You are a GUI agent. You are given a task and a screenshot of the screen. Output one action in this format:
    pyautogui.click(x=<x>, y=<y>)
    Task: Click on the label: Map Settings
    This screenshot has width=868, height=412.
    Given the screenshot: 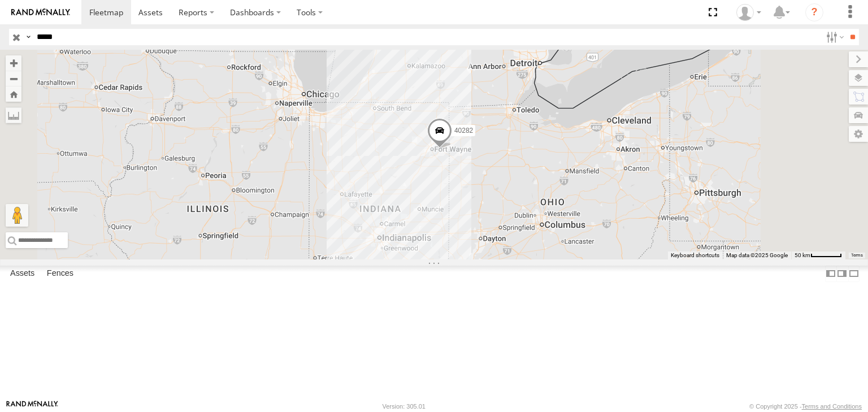 What is the action you would take?
    pyautogui.click(x=859, y=133)
    